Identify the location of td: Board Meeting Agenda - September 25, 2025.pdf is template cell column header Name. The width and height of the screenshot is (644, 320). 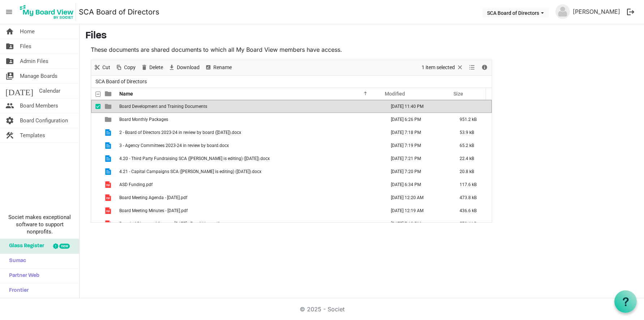
(250, 198).